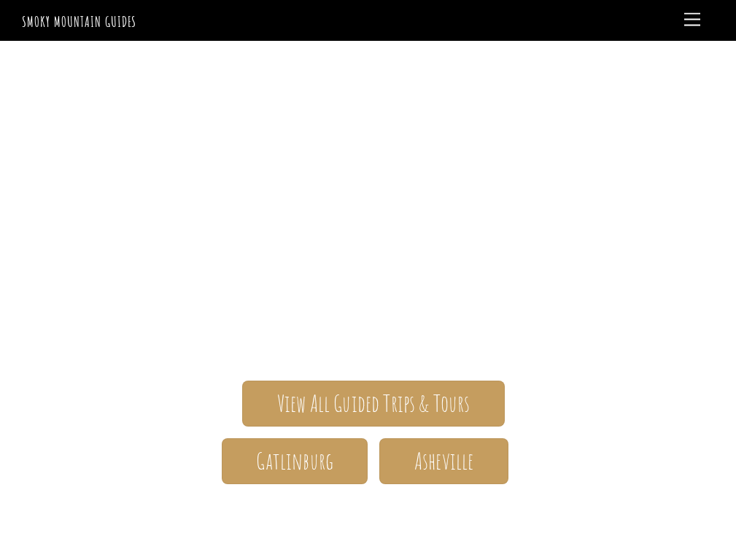  What do you see at coordinates (368, 525) in the screenshot?
I see `h1: Your adventure starts here.` at bounding box center [368, 525].